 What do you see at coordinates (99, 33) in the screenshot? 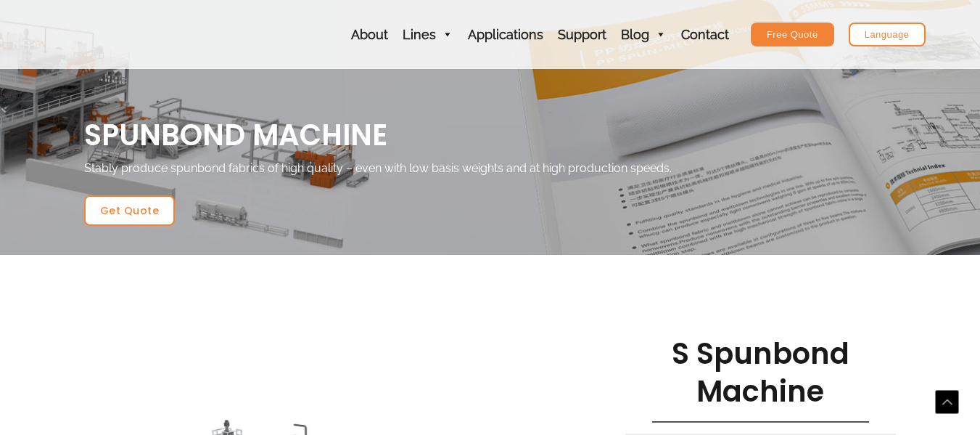
I see `a: AZX Nonwoven Machine` at bounding box center [99, 33].